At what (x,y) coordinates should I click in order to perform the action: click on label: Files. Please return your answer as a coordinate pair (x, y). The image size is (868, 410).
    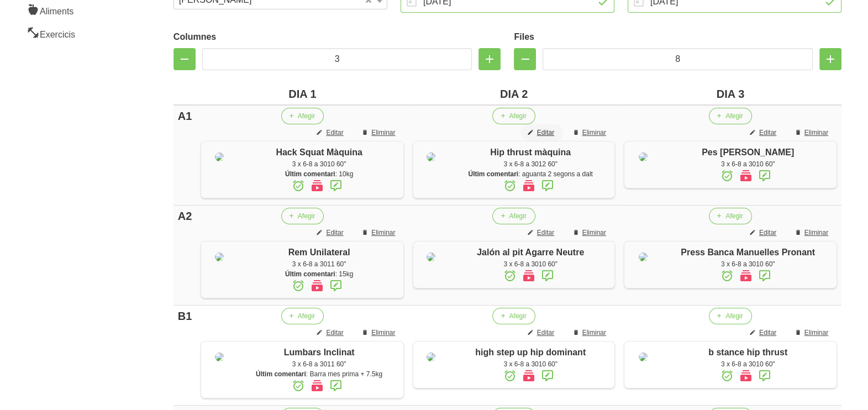
    Looking at the image, I should click on (677, 37).